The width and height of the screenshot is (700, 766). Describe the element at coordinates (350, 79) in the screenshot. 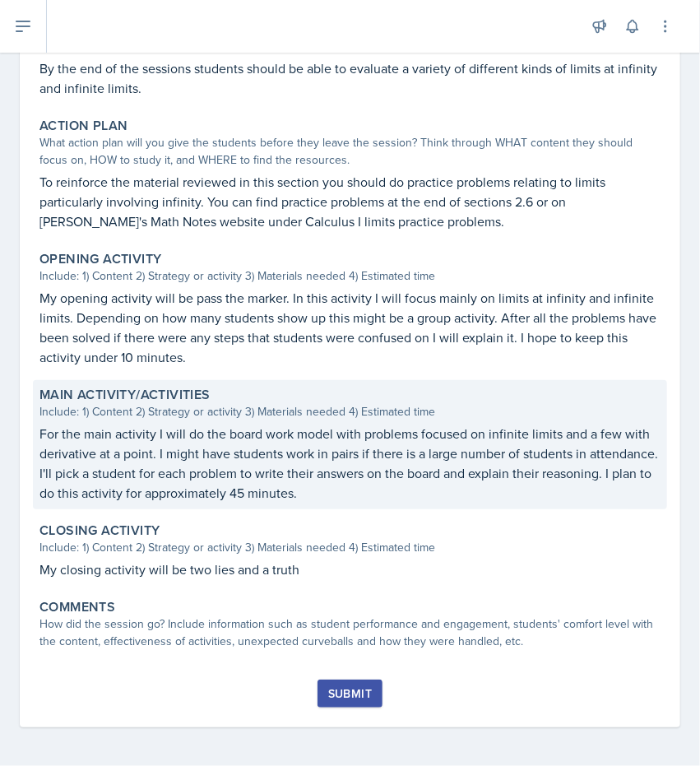

I see `p: By the end of the sessions students should be able to evaluate a variety of different kinds of li...` at that location.